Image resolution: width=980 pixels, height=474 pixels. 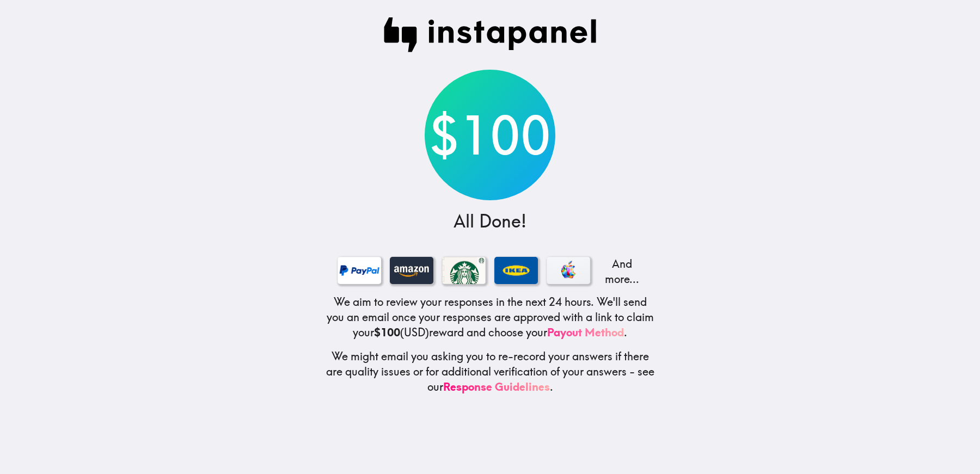 What do you see at coordinates (387, 332) in the screenshot?
I see `b: $100` at bounding box center [387, 332].